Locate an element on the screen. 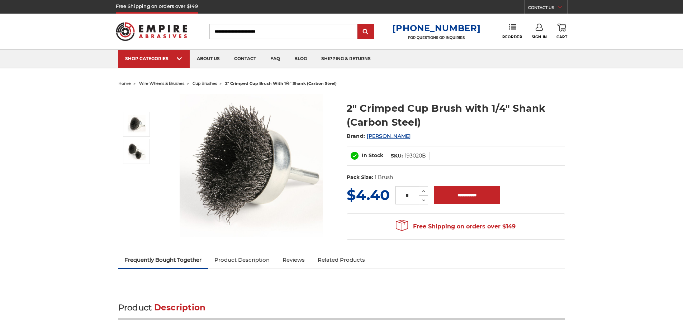 The height and width of the screenshot is (329, 683). span: wire wheels & brushes is located at coordinates (162, 84).